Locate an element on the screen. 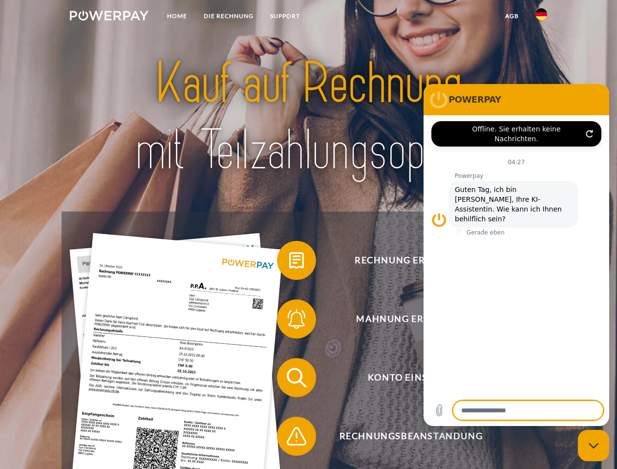 This screenshot has height=469, width=617. p: 04:27 is located at coordinates (93, 78).